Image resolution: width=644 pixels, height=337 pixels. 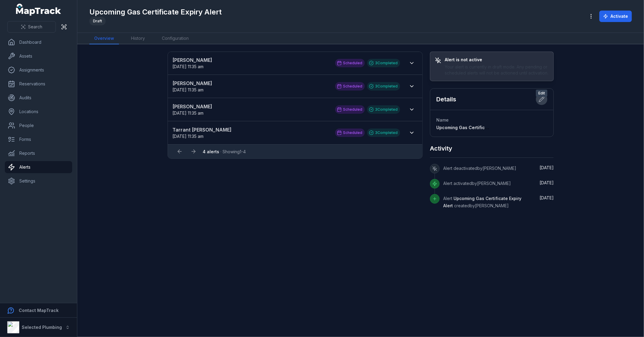 I want to click on strong: 4 alerts, so click(x=211, y=152).